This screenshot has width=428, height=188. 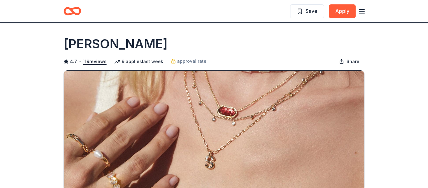 I want to click on span: Save, so click(x=311, y=11).